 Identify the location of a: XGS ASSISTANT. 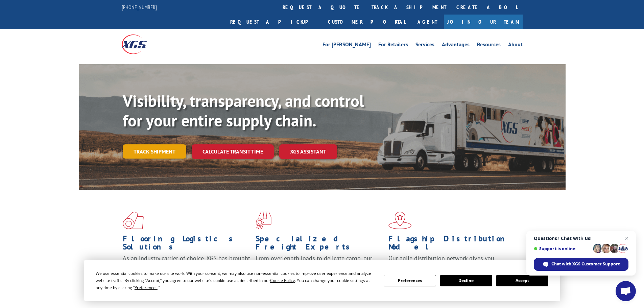
(308, 151).